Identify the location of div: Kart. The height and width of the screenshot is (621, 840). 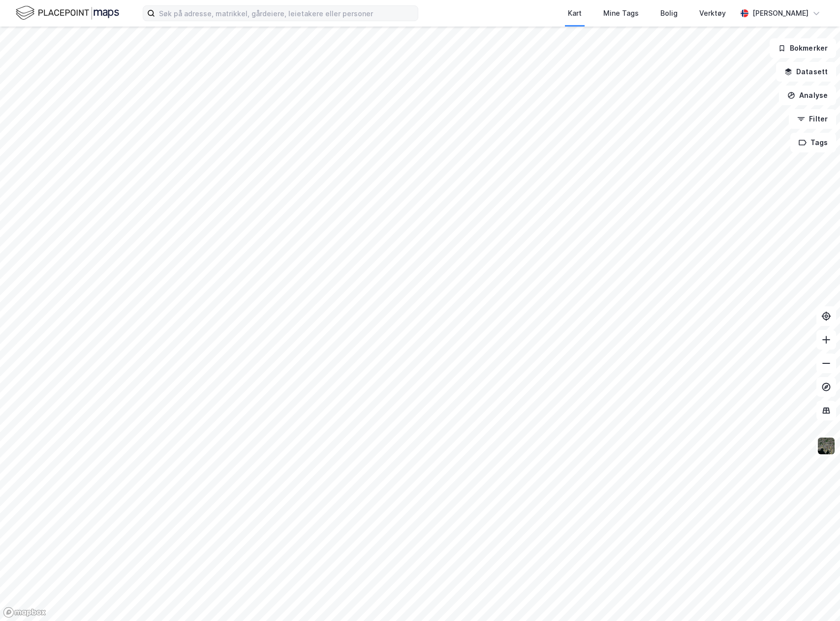
(574, 13).